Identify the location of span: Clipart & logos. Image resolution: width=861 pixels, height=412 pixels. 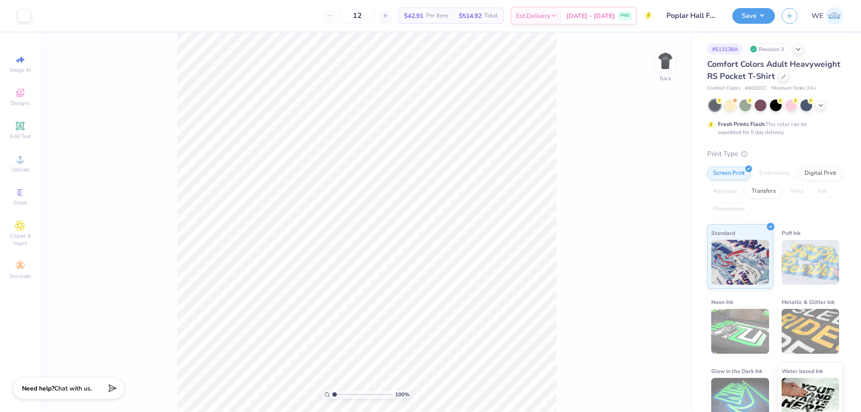
(20, 240).